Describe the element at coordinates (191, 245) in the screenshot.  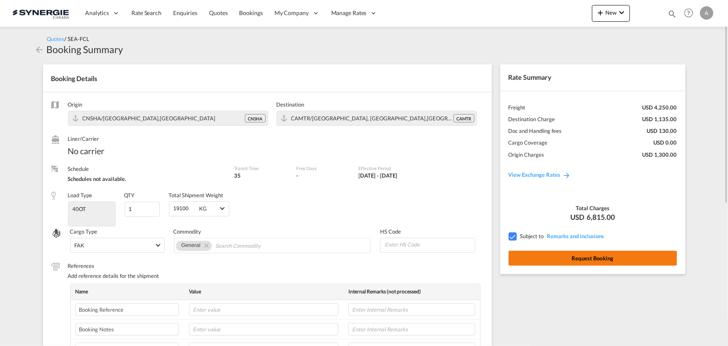
I see `span: General` at that location.